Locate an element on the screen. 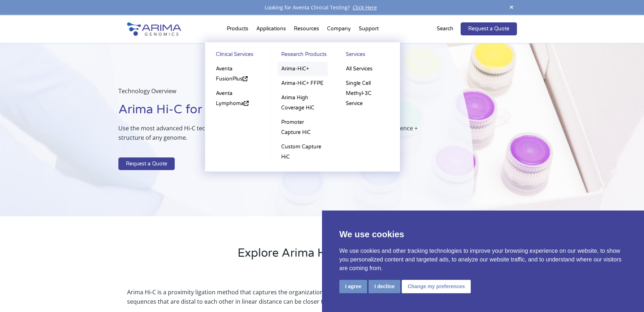 The height and width of the screenshot is (312, 644). img: Arima-Genomics-logo is located at coordinates (154, 29).